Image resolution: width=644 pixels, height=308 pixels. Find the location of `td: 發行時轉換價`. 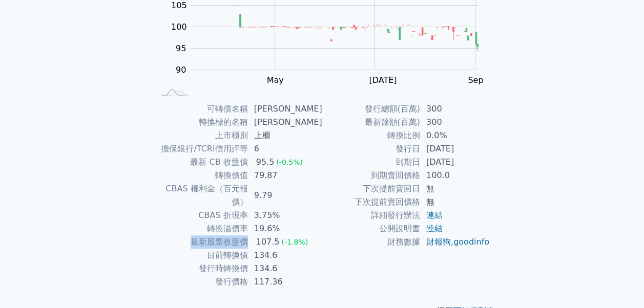

td: 發行時轉換價 is located at coordinates (201, 269).